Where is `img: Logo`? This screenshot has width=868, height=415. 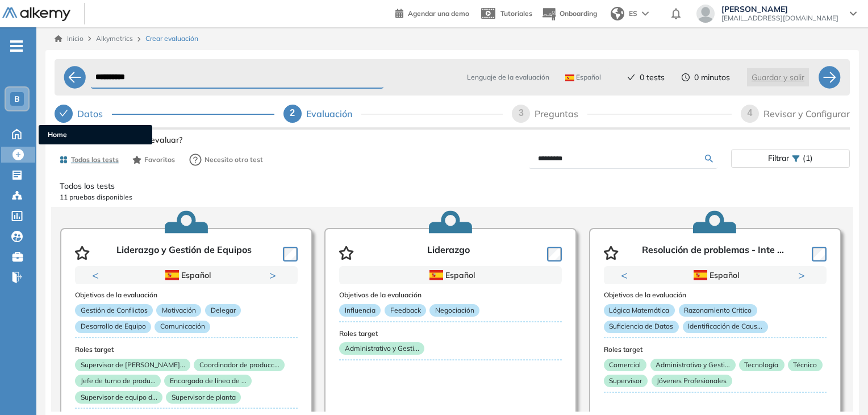
img: Logo is located at coordinates (36, 14).